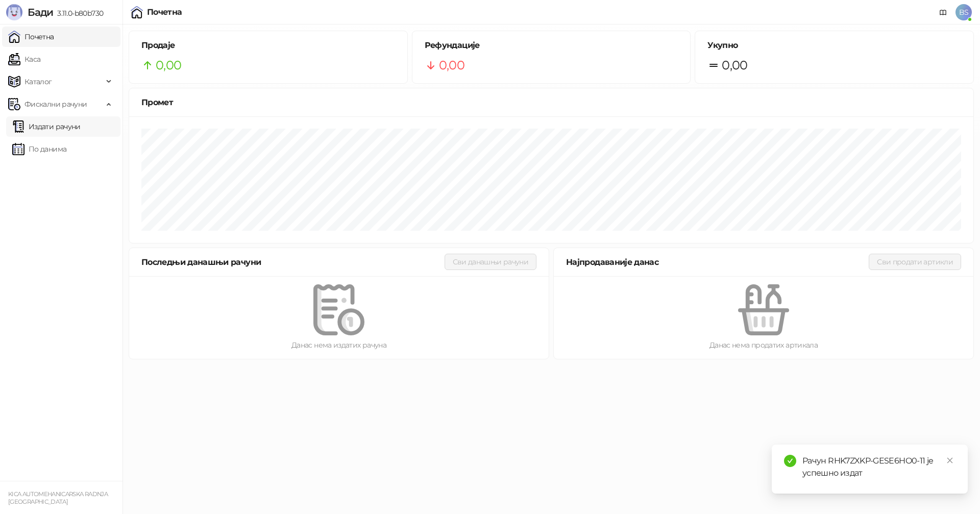  Describe the element at coordinates (38, 82) in the screenshot. I see `span: Каталог` at that location.